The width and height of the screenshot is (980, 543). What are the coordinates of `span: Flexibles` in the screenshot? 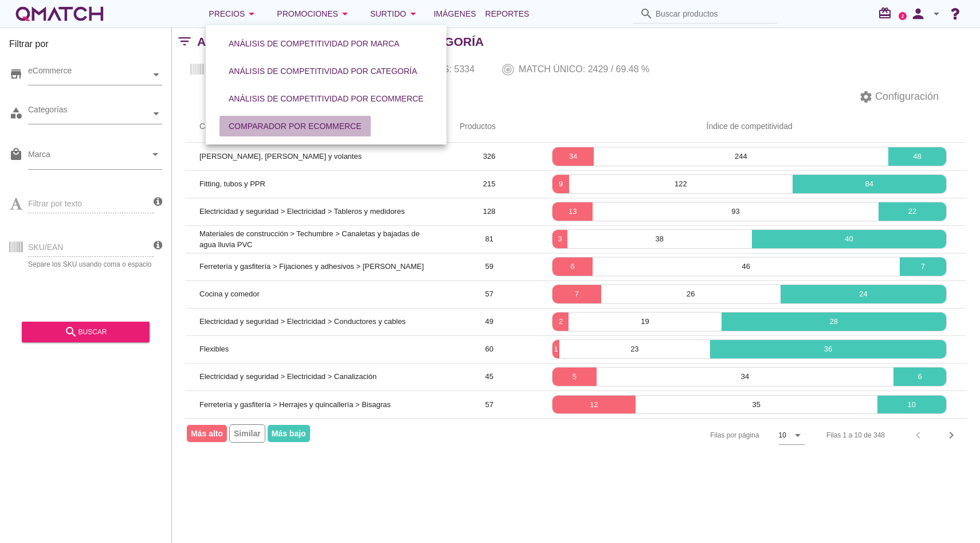 It's located at (214, 348).